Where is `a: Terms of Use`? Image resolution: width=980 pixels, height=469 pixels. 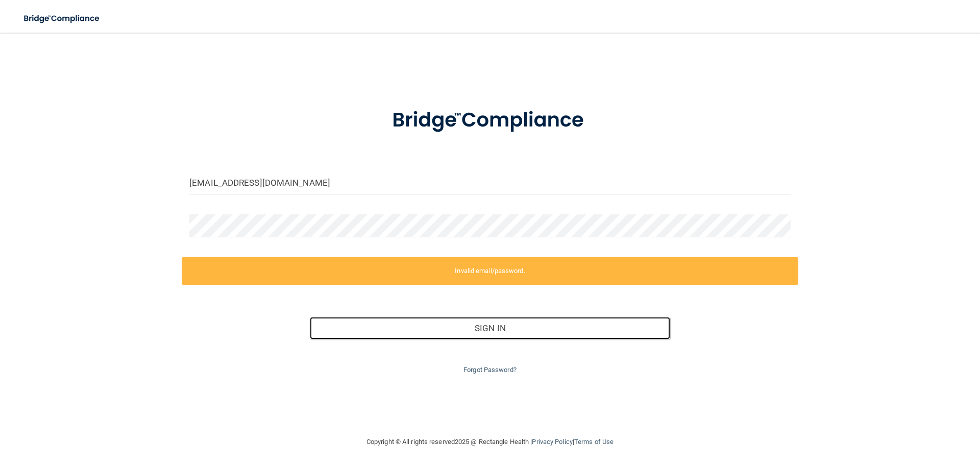 a: Terms of Use is located at coordinates (594, 441).